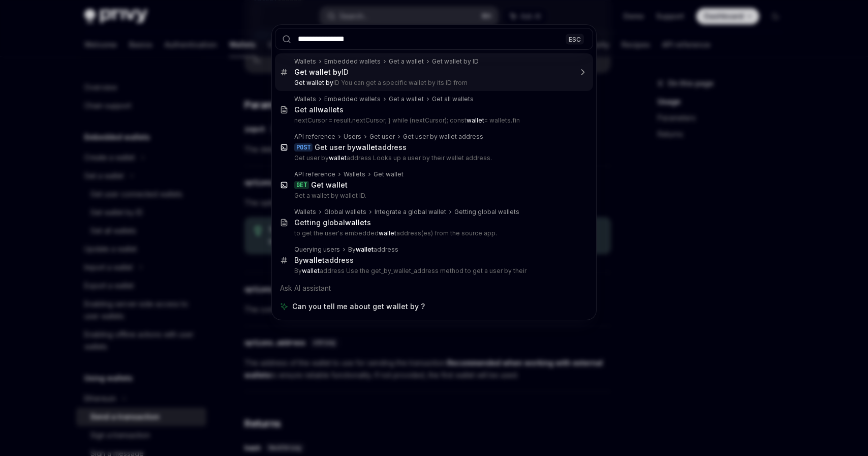  What do you see at coordinates (453, 99) in the screenshot?
I see `div: Get all wallets` at bounding box center [453, 99].